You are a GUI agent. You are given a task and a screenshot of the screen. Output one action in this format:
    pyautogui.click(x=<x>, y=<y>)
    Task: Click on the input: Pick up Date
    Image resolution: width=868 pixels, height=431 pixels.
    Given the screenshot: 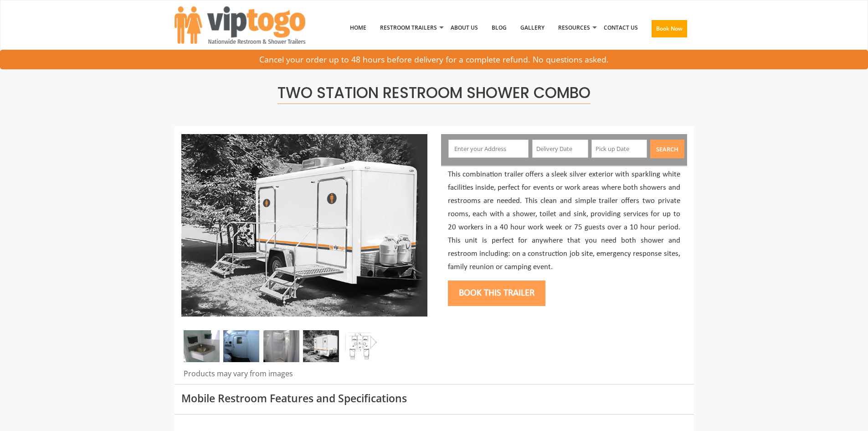 What is the action you would take?
    pyautogui.click(x=619, y=148)
    